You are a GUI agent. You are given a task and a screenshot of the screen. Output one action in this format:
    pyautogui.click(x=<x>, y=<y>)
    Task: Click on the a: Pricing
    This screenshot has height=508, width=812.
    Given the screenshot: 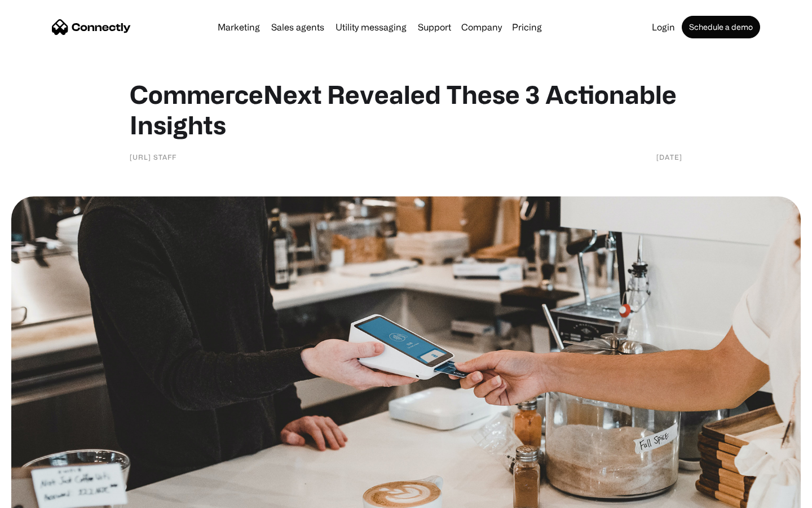 What is the action you would take?
    pyautogui.click(x=527, y=27)
    